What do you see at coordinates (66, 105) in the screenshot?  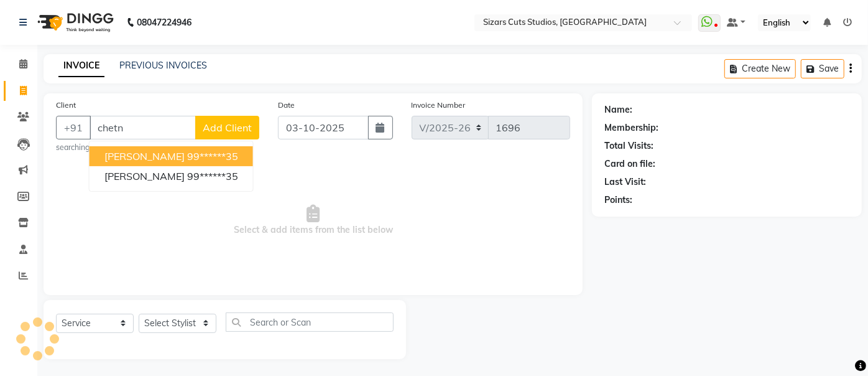 I see `label: Client` at bounding box center [66, 105].